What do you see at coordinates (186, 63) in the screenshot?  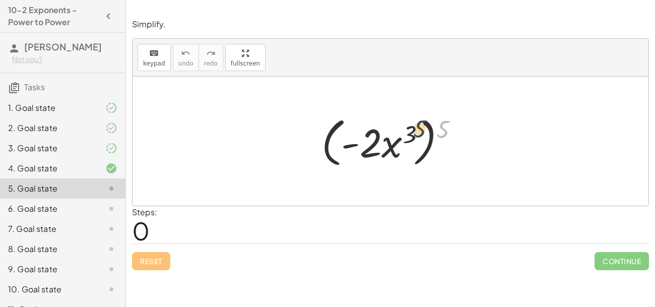 I see `span: undo` at bounding box center [186, 63].